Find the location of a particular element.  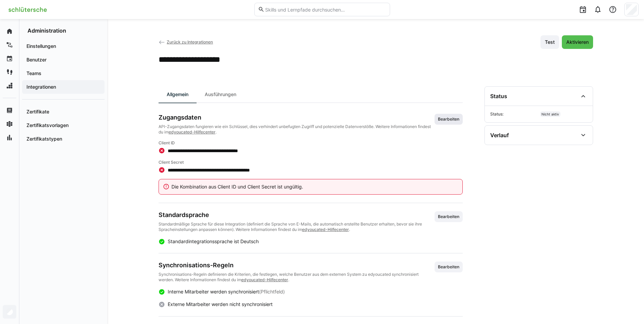

h3: Standardsprache is located at coordinates (296, 215).